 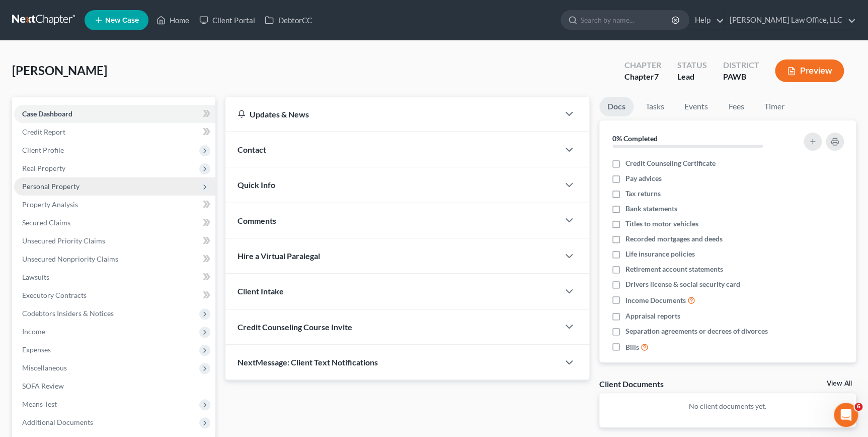 I want to click on span: Property Analysis, so click(x=50, y=204).